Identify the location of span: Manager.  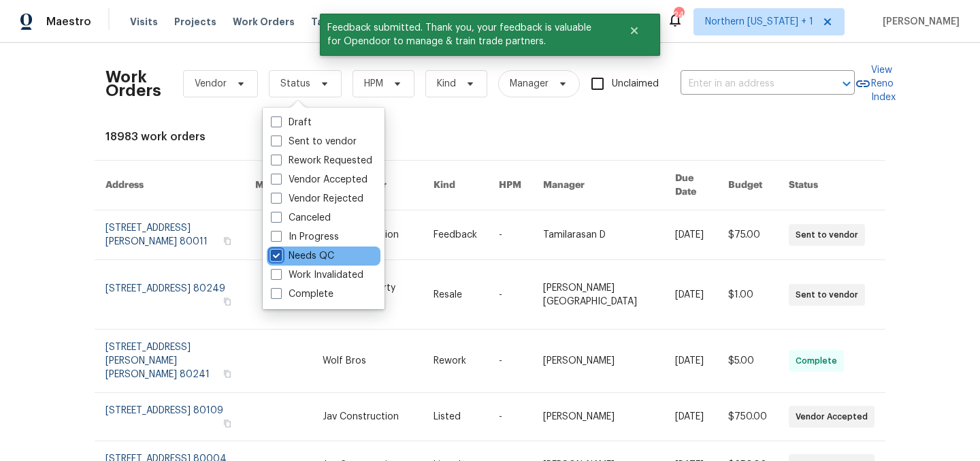
(529, 84).